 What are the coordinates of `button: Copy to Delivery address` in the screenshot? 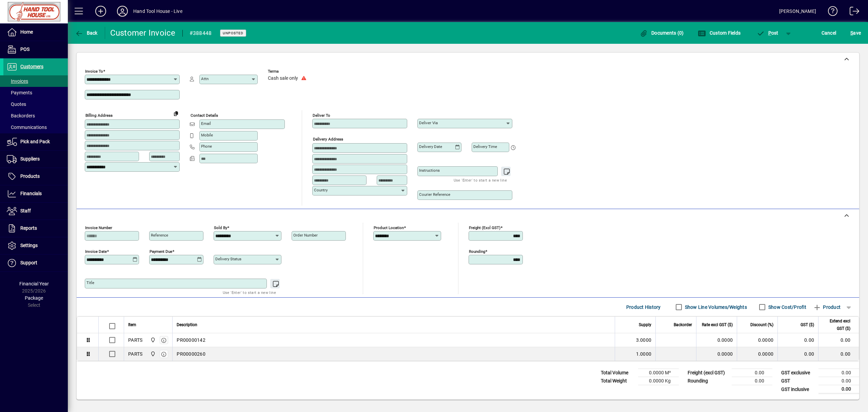 It's located at (176, 113).